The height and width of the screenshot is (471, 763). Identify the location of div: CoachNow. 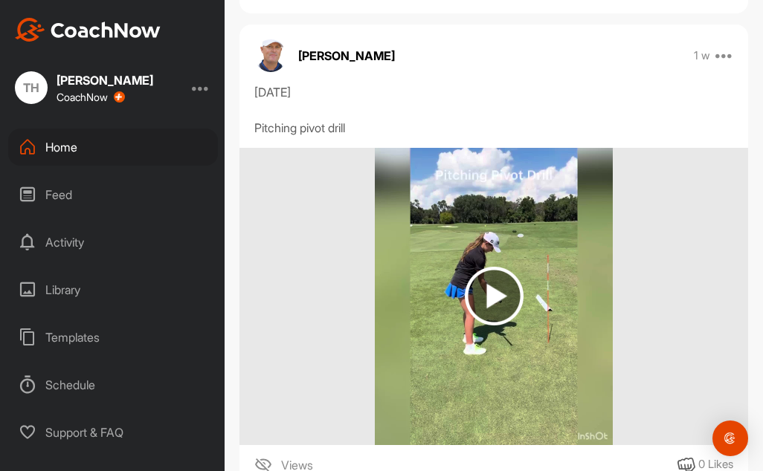
(91, 97).